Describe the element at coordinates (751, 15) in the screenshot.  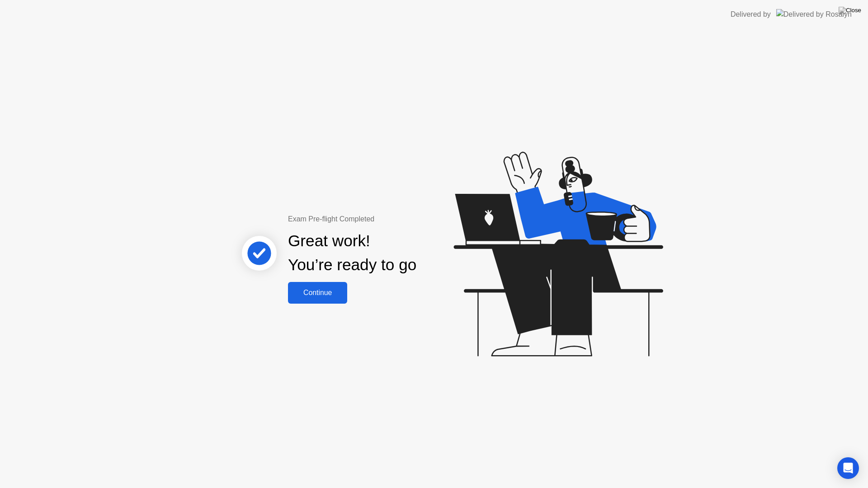
I see `div: Delivered by` at that location.